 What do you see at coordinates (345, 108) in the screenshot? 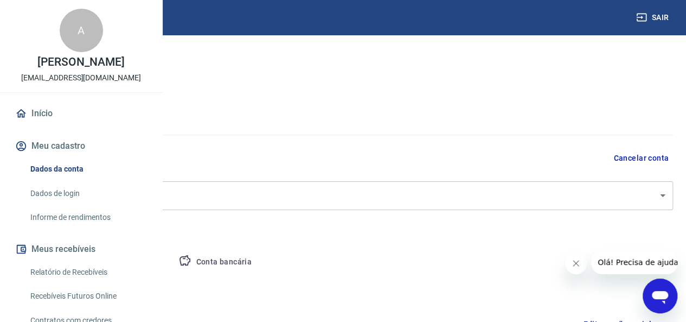
I see `h5: Dados cadastrais` at bounding box center [345, 108].